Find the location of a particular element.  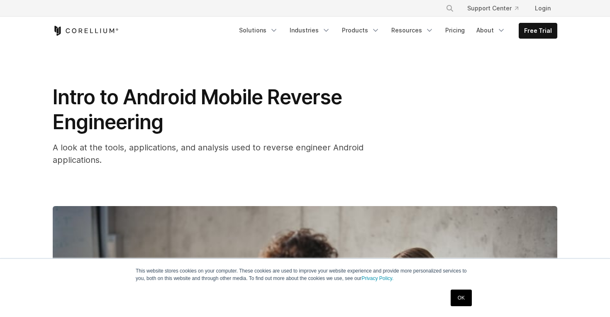

a: Privacy Policy. is located at coordinates (377, 278).